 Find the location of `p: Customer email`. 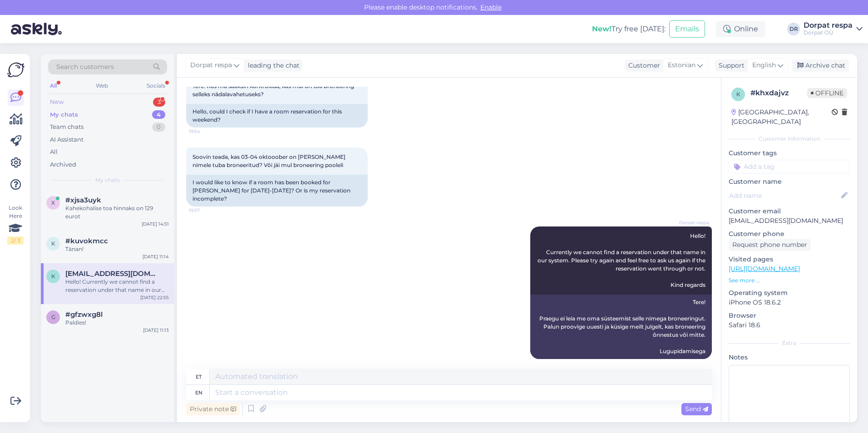

p: Customer email is located at coordinates (789, 211).